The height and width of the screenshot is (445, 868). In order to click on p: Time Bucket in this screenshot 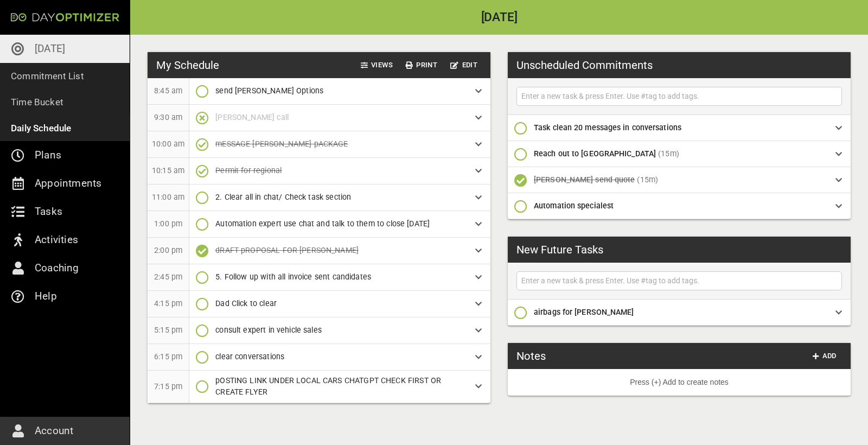, I will do `click(37, 102)`.